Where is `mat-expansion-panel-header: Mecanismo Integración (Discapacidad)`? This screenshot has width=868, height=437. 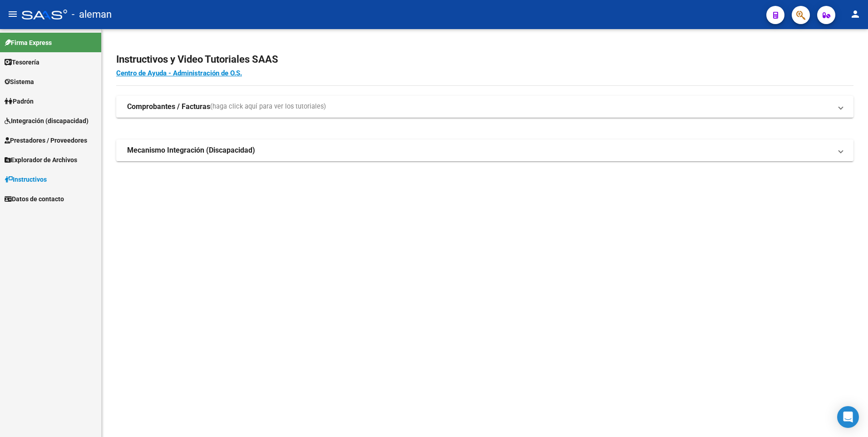 mat-expansion-panel-header: Mecanismo Integración (Discapacidad) is located at coordinates (485, 150).